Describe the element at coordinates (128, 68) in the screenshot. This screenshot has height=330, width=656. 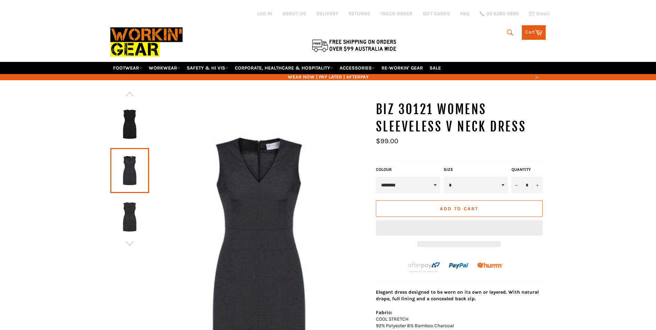
I see `a: FOOTWEAR` at that location.